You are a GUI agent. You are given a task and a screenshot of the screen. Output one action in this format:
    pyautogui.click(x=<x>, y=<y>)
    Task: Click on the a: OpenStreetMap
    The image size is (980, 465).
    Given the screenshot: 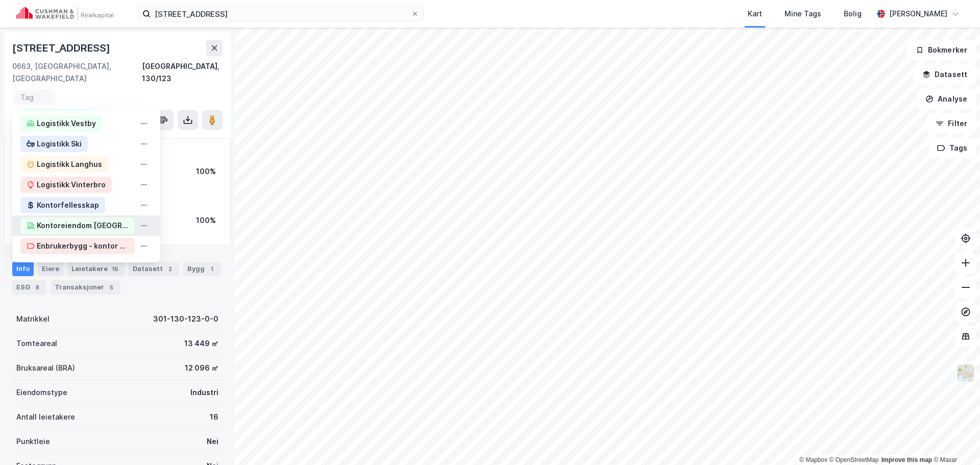 What is the action you would take?
    pyautogui.click(x=855, y=460)
    